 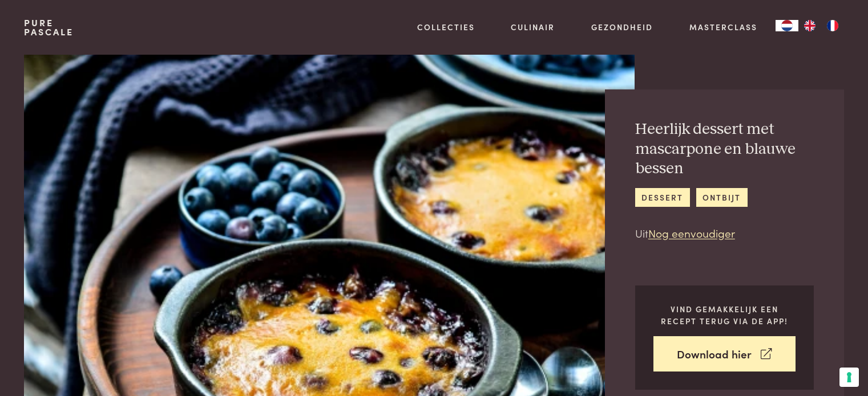 I want to click on a: ontbijt, so click(x=722, y=198).